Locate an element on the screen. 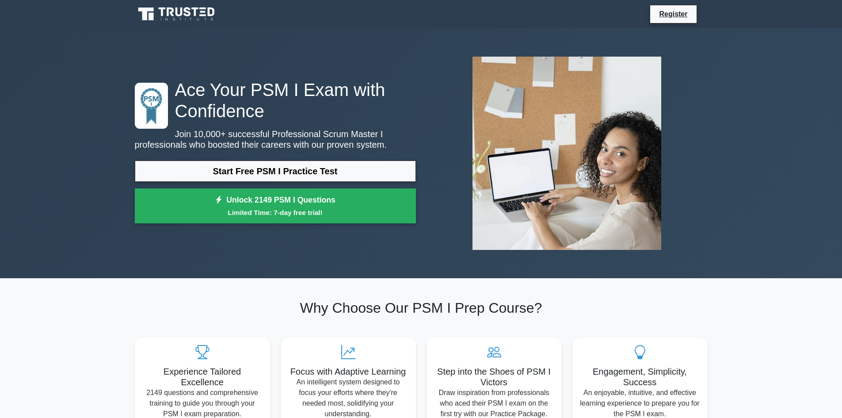 This screenshot has height=418, width=842. small: Limited Time: 7-day free trial! is located at coordinates (275, 212).